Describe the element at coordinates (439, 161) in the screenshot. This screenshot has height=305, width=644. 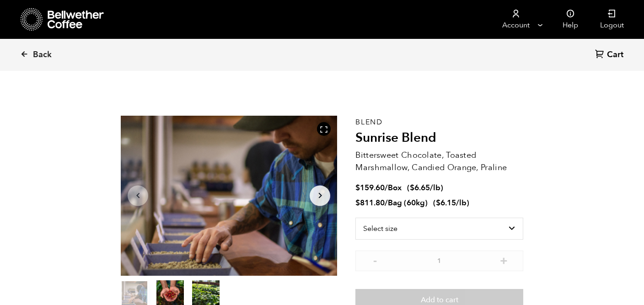
I see `p: Bittersweet Chocolate, Toasted Marshmallow, Candied Orange, Praline` at that location.